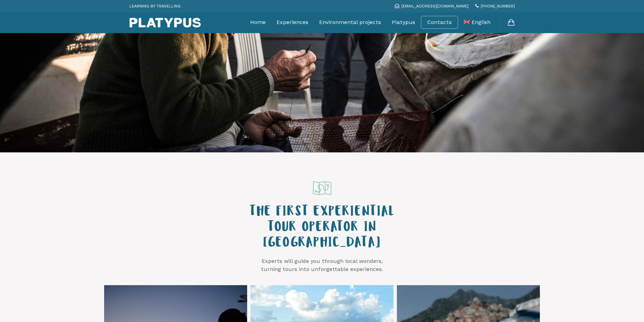  Describe the element at coordinates (481, 22) in the screenshot. I see `span: English` at that location.